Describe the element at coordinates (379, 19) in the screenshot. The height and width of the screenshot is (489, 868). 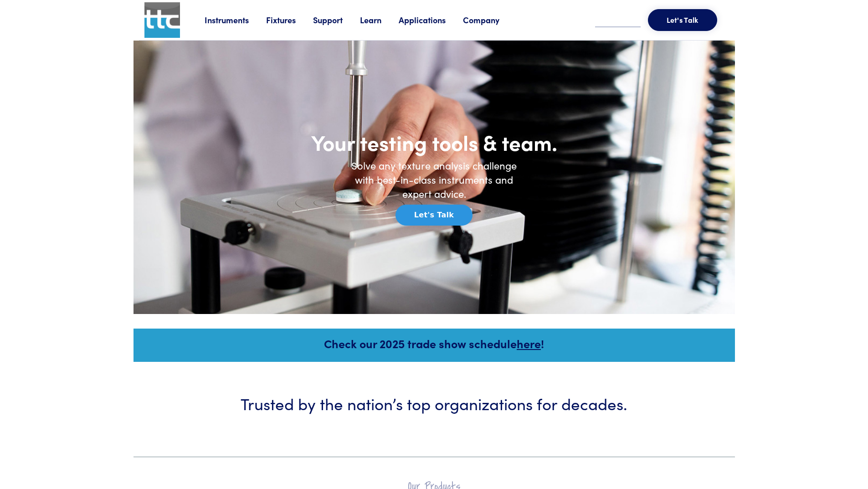
I see `a: Learn` at that location.